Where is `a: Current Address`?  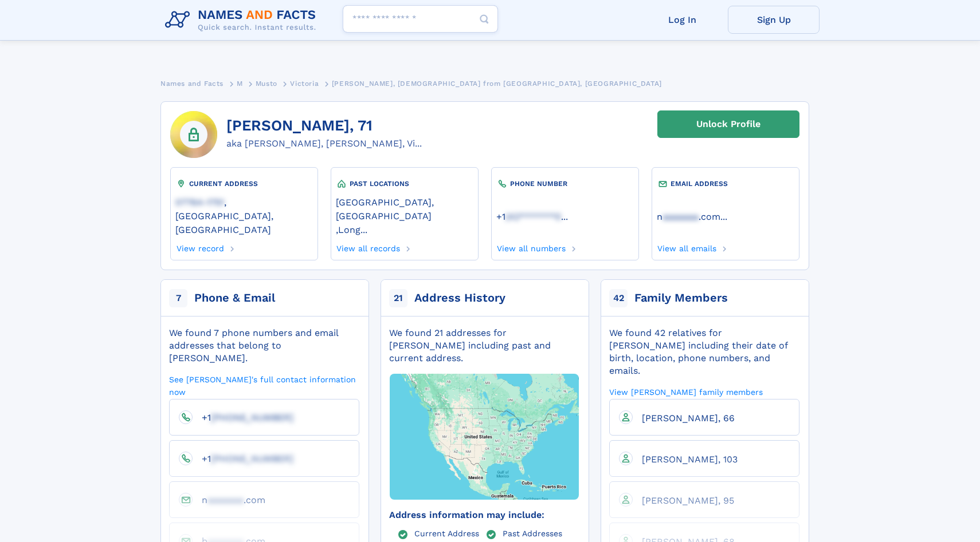
a: Current Address is located at coordinates (447, 533).